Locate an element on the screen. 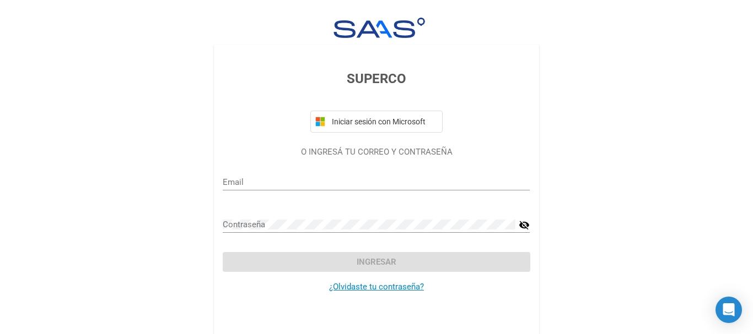 This screenshot has width=753, height=334. button: Iniciar sesión con Microsoft is located at coordinates (376, 122).